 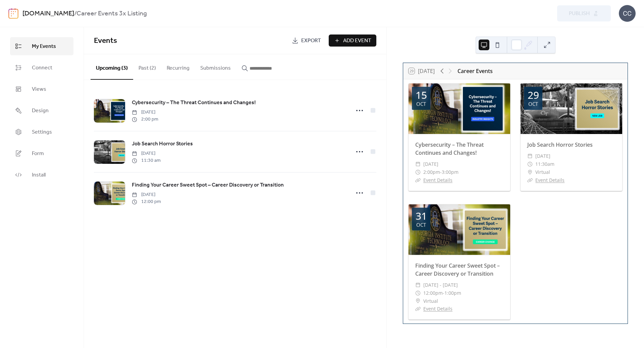 What do you see at coordinates (352, 41) in the screenshot?
I see `a: Add Event` at bounding box center [352, 41].